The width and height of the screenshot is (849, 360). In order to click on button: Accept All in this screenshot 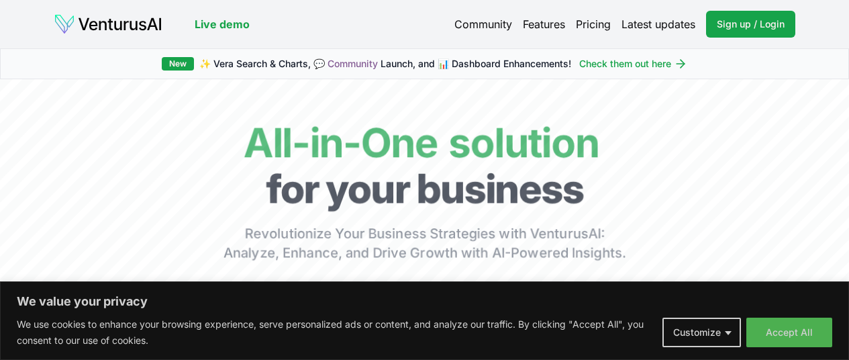, I will do `click(789, 332)`.